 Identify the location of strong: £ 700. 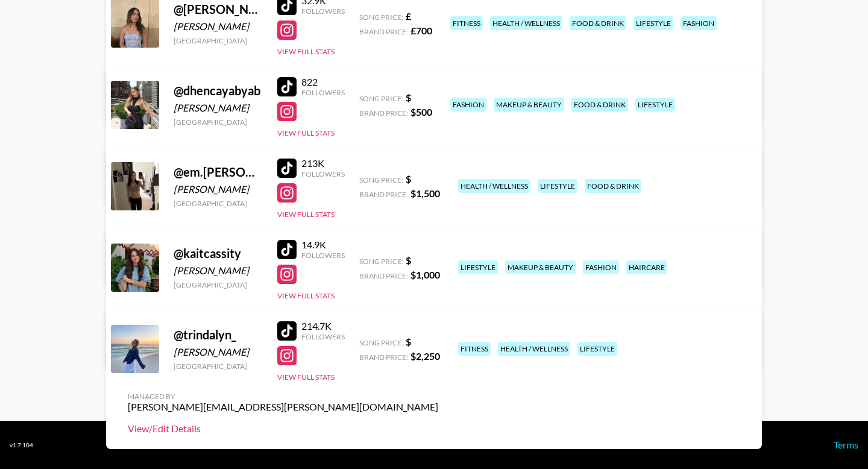
(421, 30).